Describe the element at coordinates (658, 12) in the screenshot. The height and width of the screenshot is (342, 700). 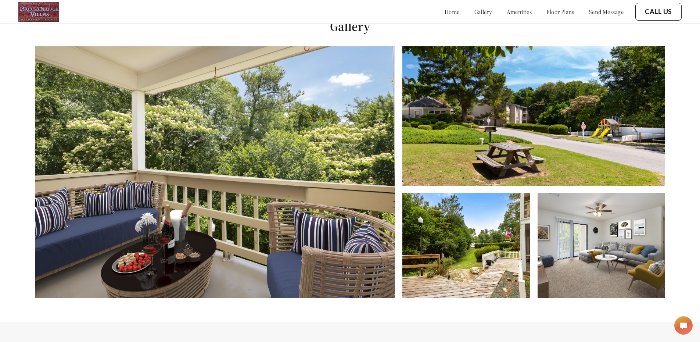
I see `a: Call Us` at that location.